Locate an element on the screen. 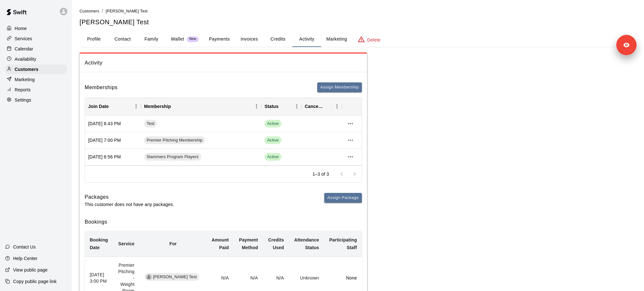  div: basic tabs example is located at coordinates (358, 40).